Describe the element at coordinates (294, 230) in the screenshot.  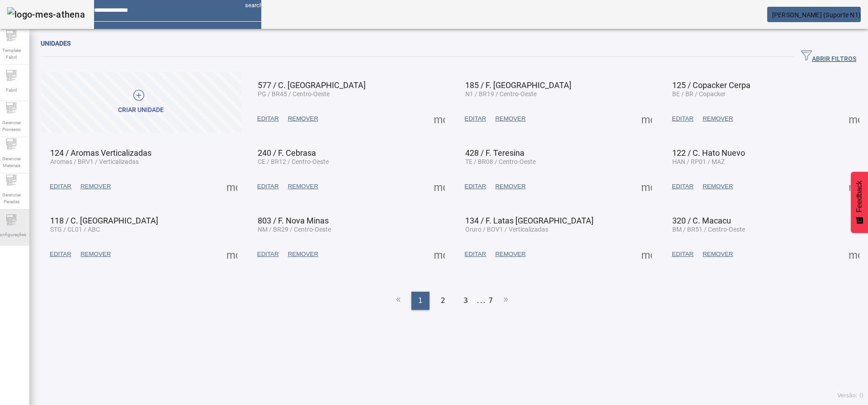
I see `span: NM / BR29 / Centro-Oeste` at that location.